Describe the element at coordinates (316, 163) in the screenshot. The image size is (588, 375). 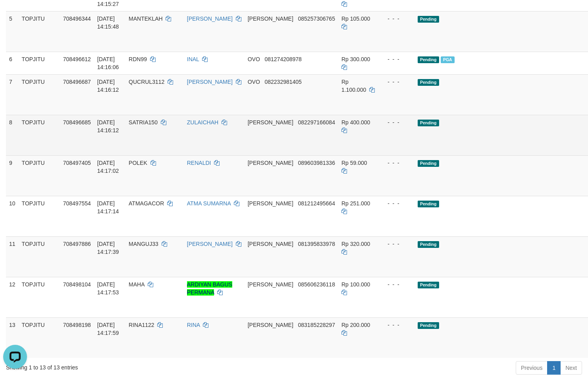
I see `span: Copy 089603981336 to clipboard` at that location.